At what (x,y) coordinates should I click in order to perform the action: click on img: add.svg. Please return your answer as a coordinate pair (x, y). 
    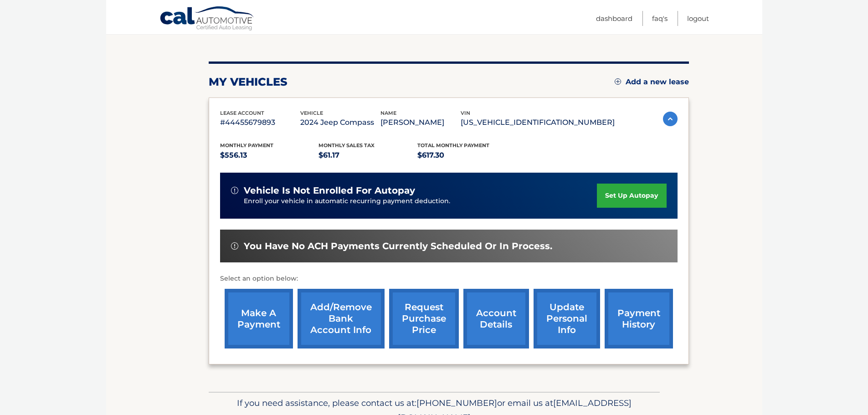
    Looking at the image, I should click on (618, 81).